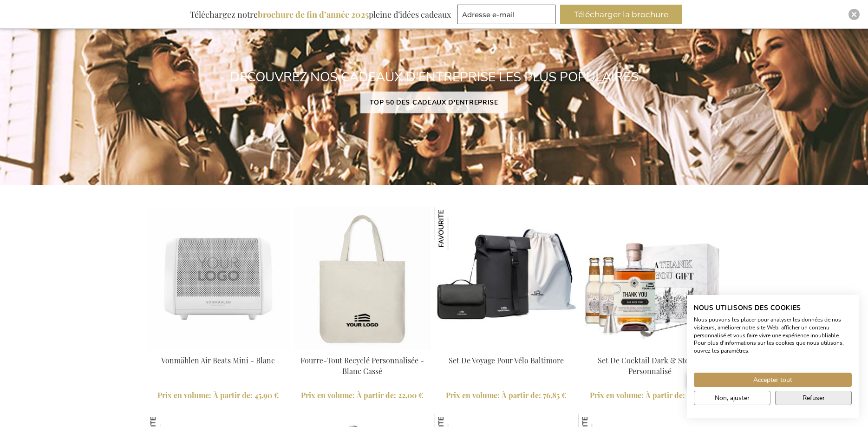 Image resolution: width=868 pixels, height=427 pixels. Describe the element at coordinates (362, 366) in the screenshot. I see `a: Fourre-Tout Recyclé Personnalisée - Blanc Cassé` at that location.